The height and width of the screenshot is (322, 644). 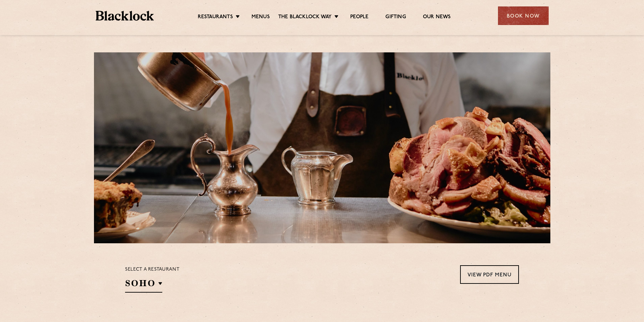 I want to click on a: View PDF Menu, so click(x=489, y=274).